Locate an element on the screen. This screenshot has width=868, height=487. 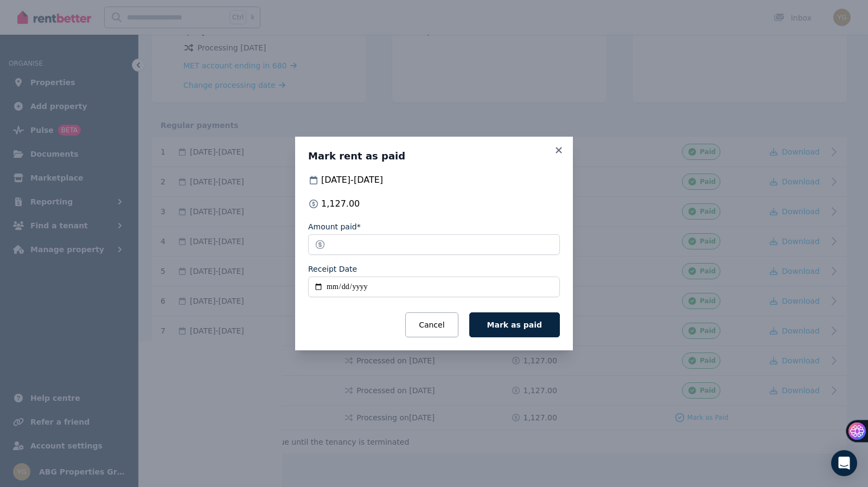
label: Amount paid* is located at coordinates (334, 226).